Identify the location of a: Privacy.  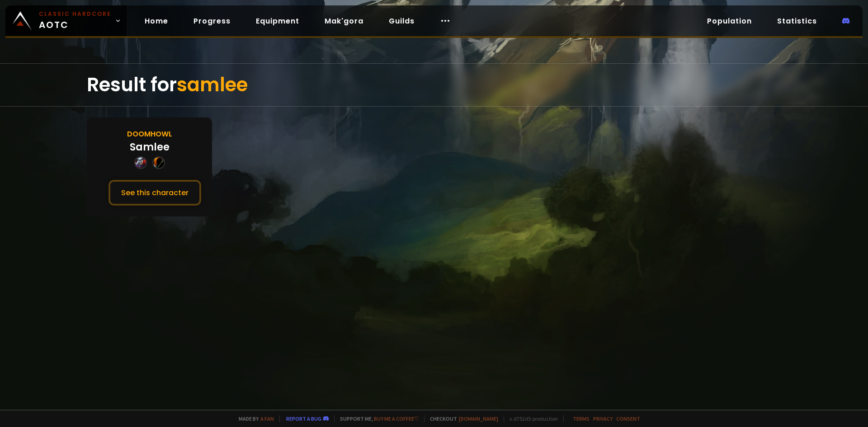
(603, 419).